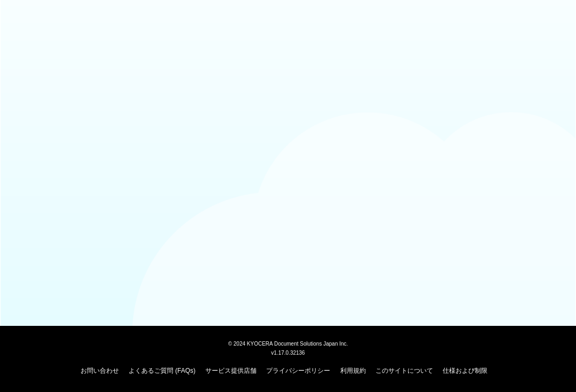  I want to click on a: このサイトについて, so click(405, 370).